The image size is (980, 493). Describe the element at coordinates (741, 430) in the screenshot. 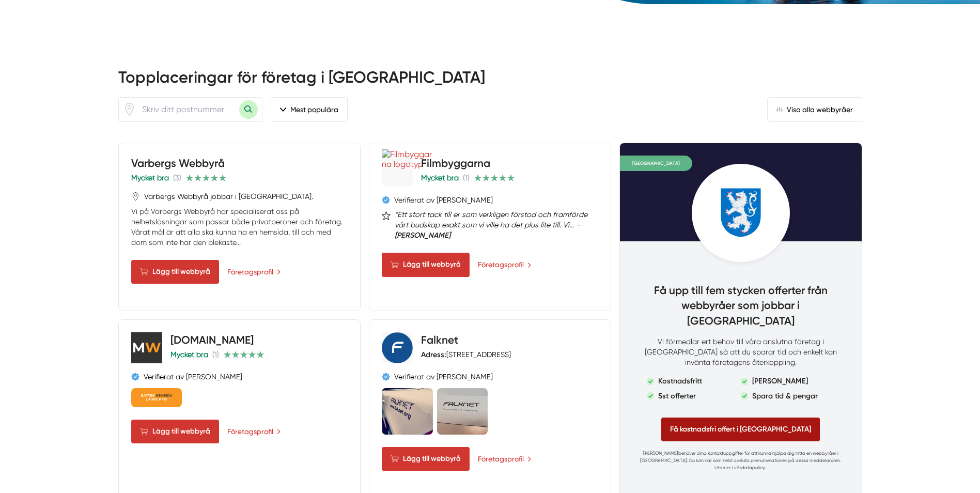

I see `span: Få kostnadsfri offert i Hallands län` at that location.